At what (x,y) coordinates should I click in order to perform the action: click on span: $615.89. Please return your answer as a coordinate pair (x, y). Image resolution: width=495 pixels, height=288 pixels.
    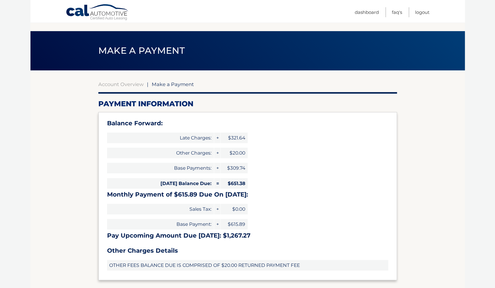
    Looking at the image, I should click on (234, 224).